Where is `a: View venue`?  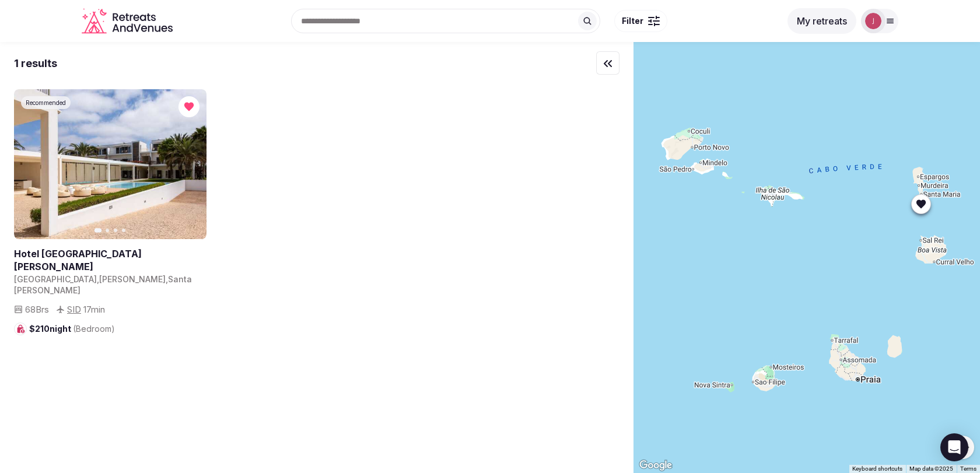 a: View venue is located at coordinates (110, 260).